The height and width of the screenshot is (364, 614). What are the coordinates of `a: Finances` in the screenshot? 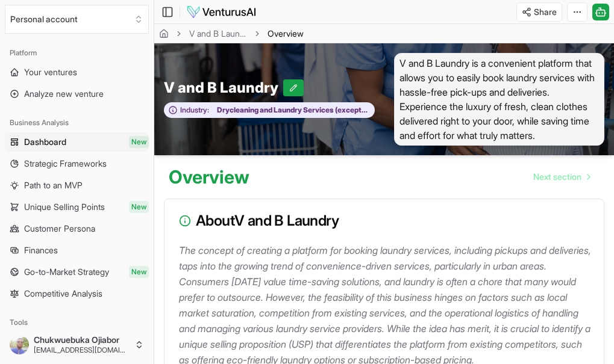 It's located at (76, 251).